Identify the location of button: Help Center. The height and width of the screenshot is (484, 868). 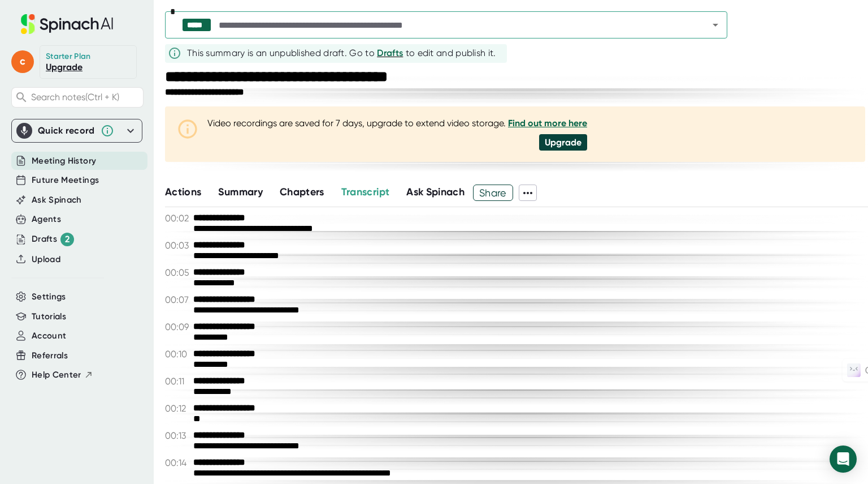
(63, 374).